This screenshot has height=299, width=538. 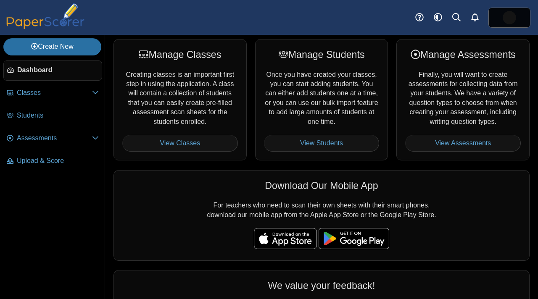 I want to click on a: Dashboard, so click(x=52, y=71).